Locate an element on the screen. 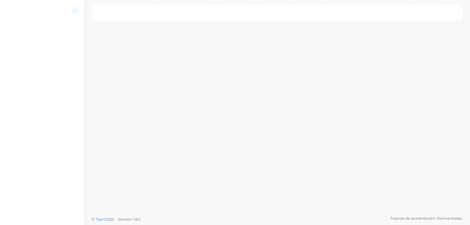 Image resolution: width=470 pixels, height=225 pixels. a: Tapni is located at coordinates (100, 219).